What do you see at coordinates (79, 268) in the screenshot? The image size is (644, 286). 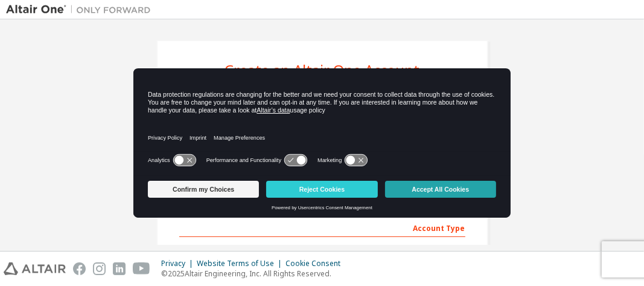 I see `img: facebook.svg` at bounding box center [79, 268].